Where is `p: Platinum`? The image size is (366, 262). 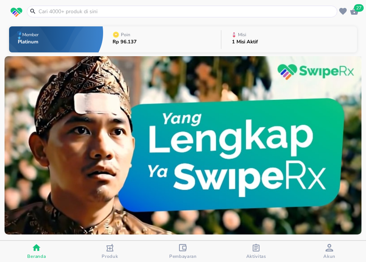 p: Platinum is located at coordinates (29, 42).